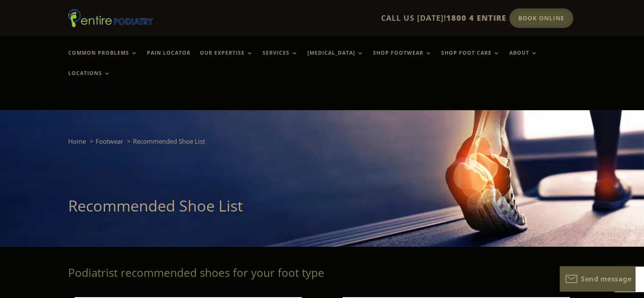 This screenshot has height=298, width=644. I want to click on h1: Recommended Shoe List, so click(322, 208).